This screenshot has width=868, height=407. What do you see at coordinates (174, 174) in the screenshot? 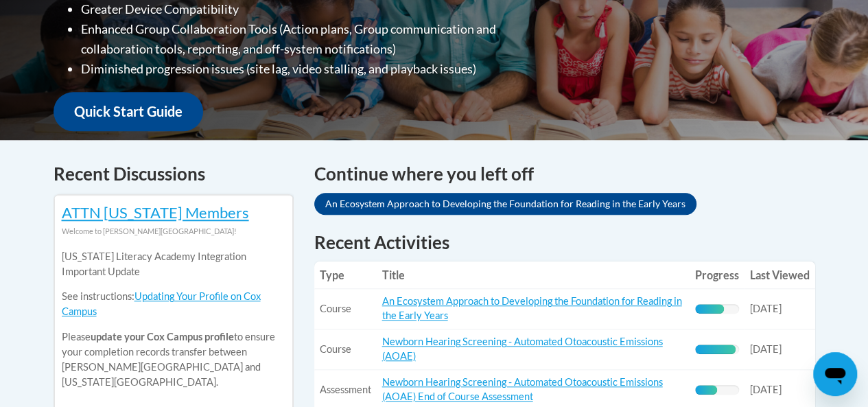
I see `h4: Recent Discussions` at bounding box center [174, 174].